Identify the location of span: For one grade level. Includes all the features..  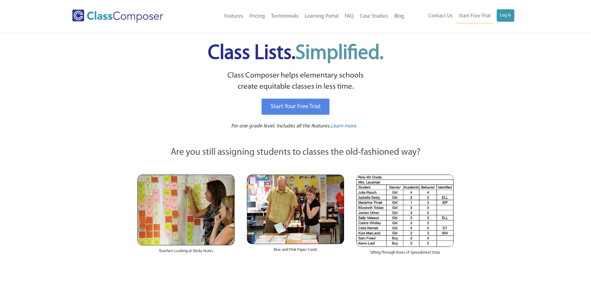
(281, 126).